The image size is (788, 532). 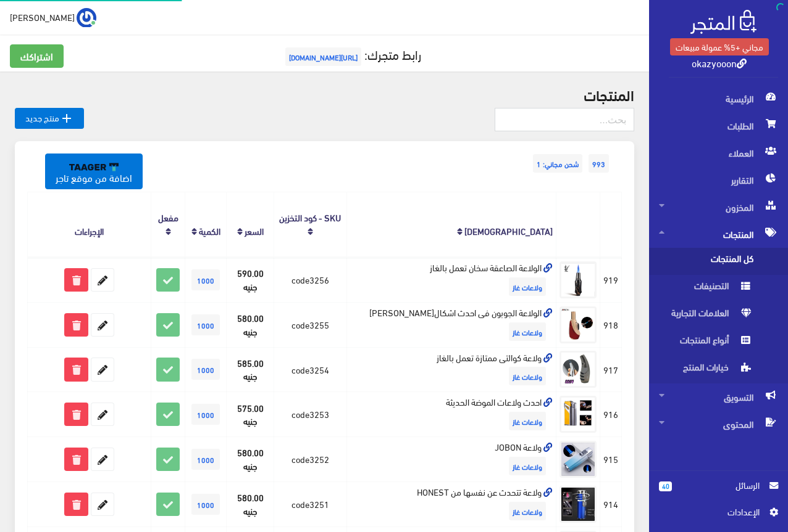 What do you see at coordinates (254, 231) in the screenshot?
I see `a: السعر` at bounding box center [254, 231].